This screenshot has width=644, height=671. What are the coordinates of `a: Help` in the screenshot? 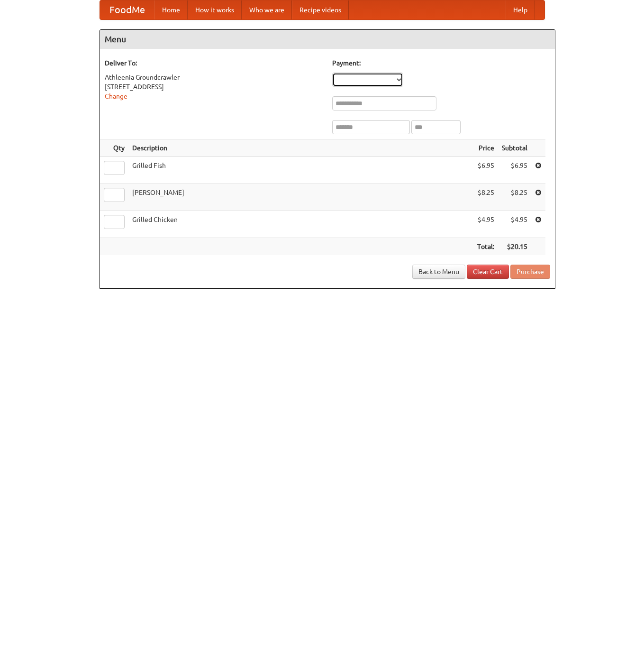 It's located at (520, 10).